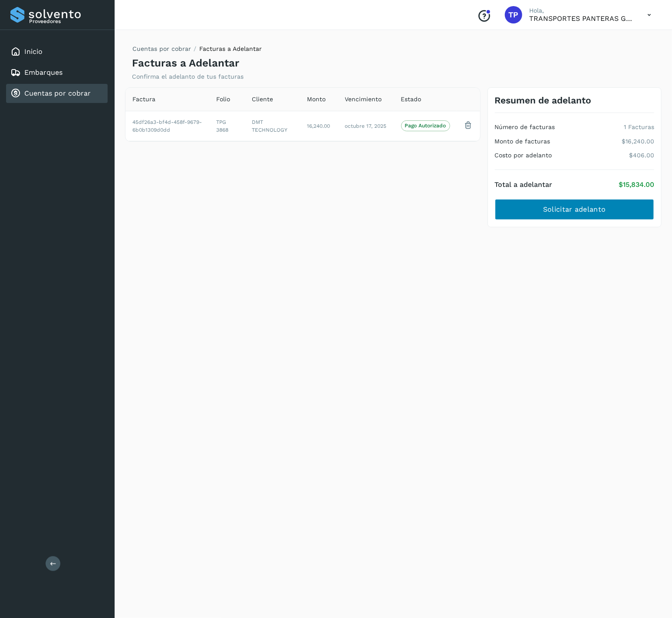 Image resolution: width=672 pixels, height=618 pixels. What do you see at coordinates (273, 126) in the screenshot?
I see `td: DMT TECHNOLOGY` at bounding box center [273, 126].